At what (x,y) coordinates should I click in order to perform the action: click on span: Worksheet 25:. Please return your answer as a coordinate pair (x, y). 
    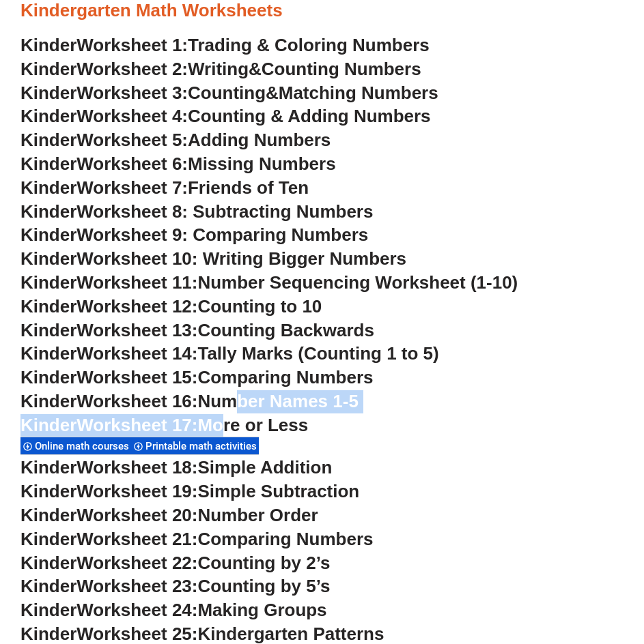
    Looking at the image, I should click on (137, 634).